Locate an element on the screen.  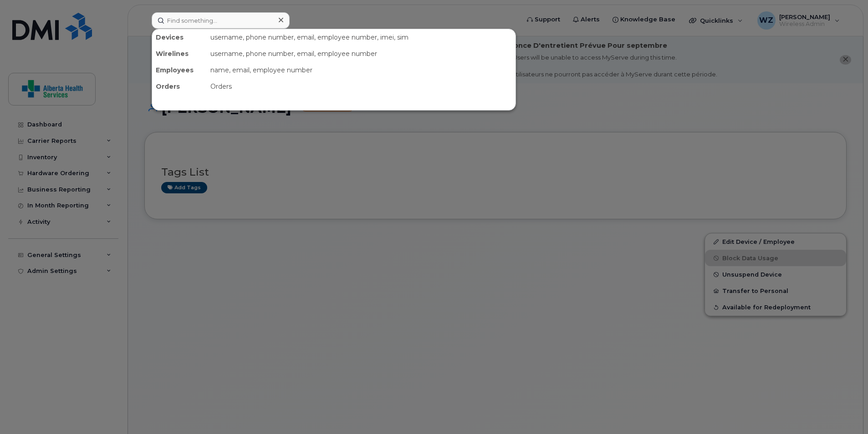
div: username, phone number, email, employee number, imei, sim is located at coordinates (361, 37).